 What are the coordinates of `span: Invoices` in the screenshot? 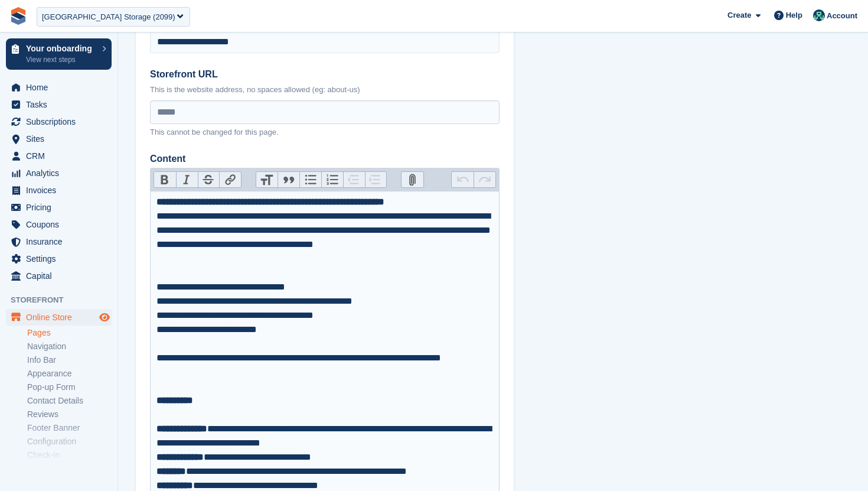 It's located at (62, 190).